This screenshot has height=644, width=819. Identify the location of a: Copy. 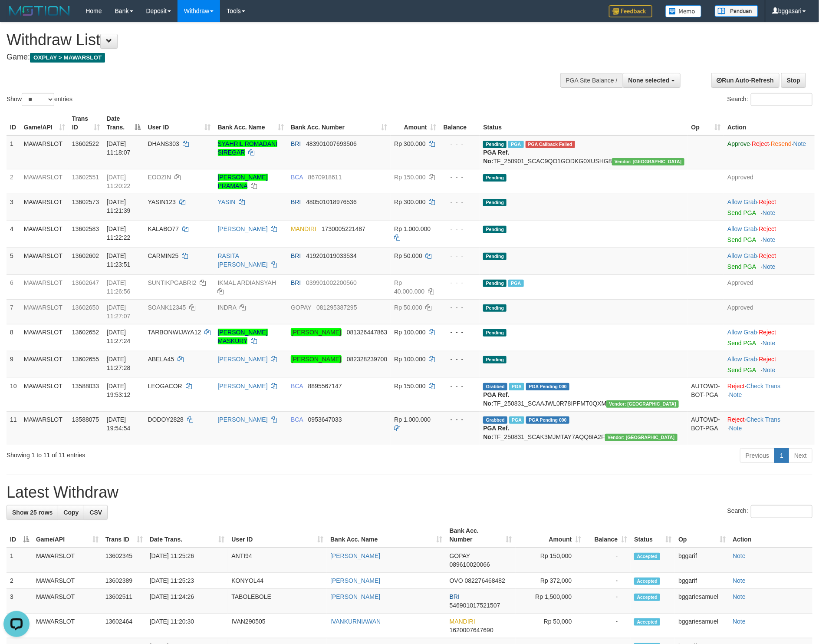
(71, 512).